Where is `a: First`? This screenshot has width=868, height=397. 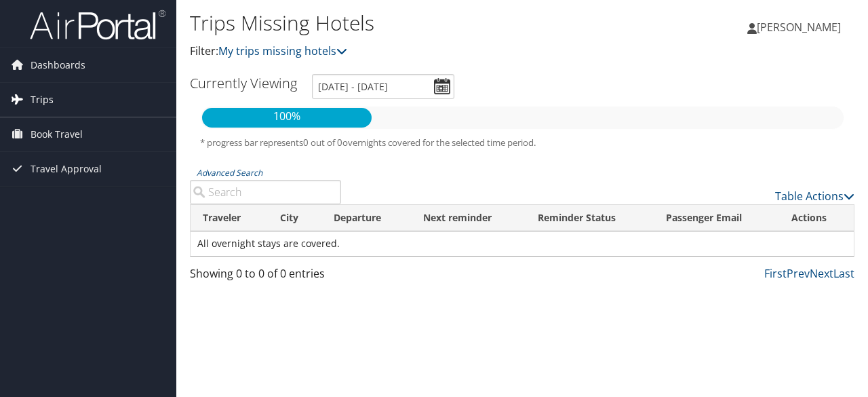
a: First is located at coordinates (775, 274).